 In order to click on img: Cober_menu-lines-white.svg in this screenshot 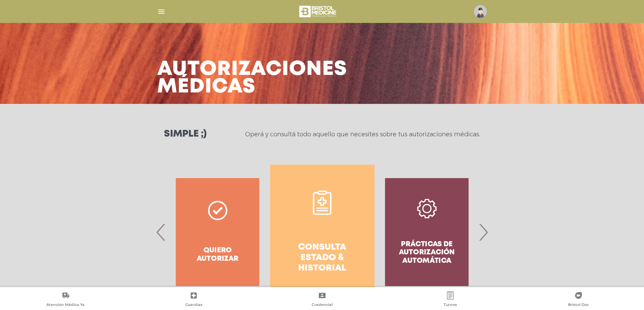, I will do `click(161, 11)`.